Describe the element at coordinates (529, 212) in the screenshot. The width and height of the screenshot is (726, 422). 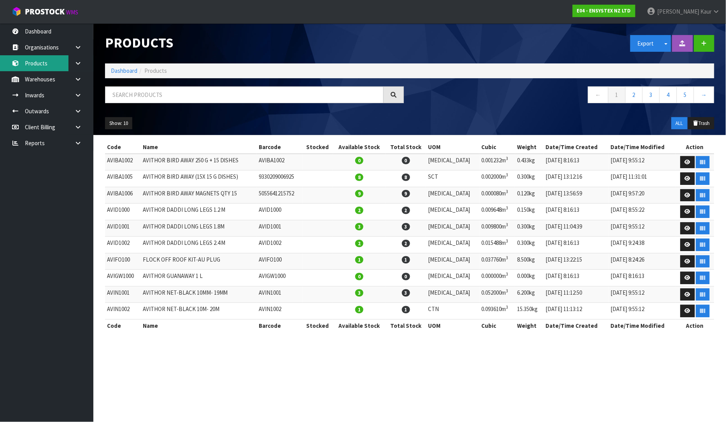
I see `td: 0.150kg` at that location.